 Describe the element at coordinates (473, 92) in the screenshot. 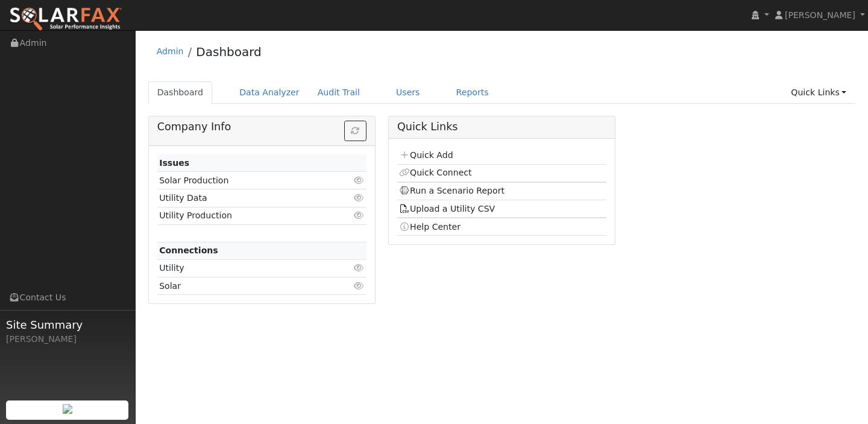

I see `a: Reports` at that location.